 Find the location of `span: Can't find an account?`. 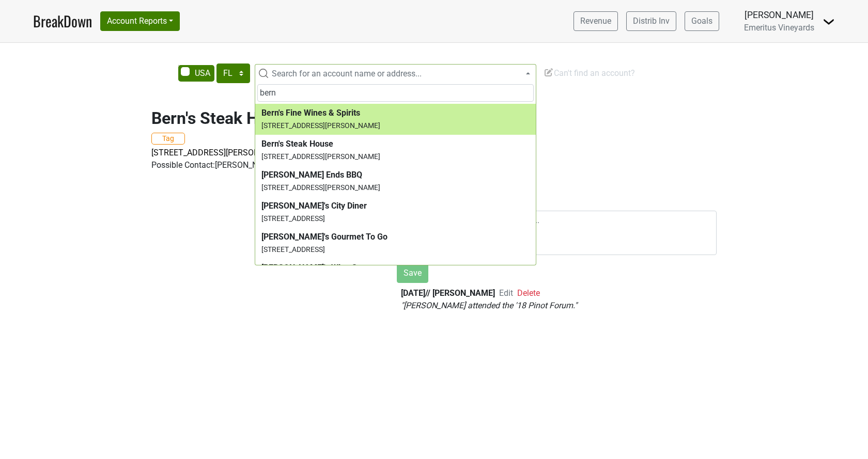

span: Can't find an account? is located at coordinates (588, 72).